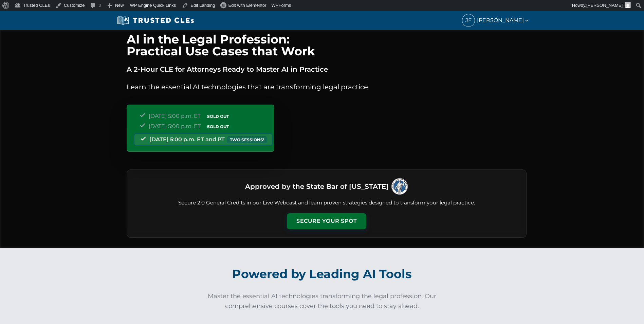 This screenshot has height=324, width=644. What do you see at coordinates (327, 203) in the screenshot?
I see `p: Secure 2.0 General Credits in our Live Webcast and learn proven strategies designed to transform ...` at bounding box center [327, 203].